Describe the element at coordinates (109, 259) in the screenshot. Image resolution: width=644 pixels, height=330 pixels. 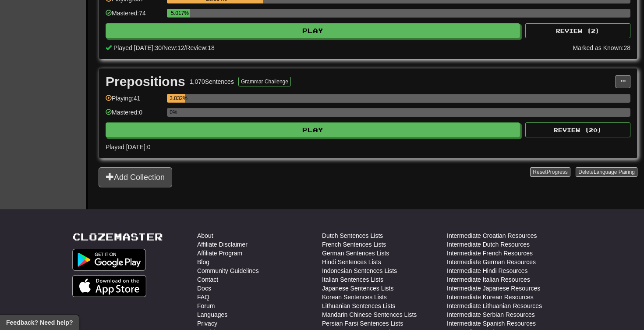
I see `img: Get it on Google Play` at that location.